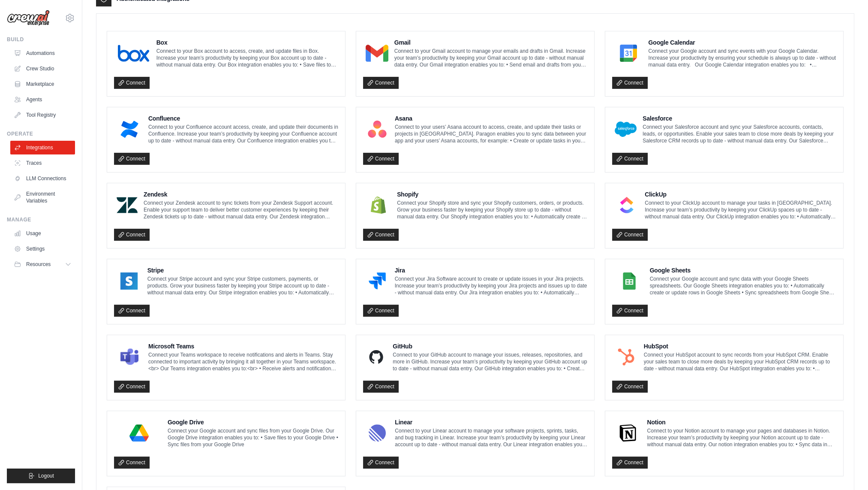 This screenshot has width=868, height=490. What do you see at coordinates (42, 233) in the screenshot?
I see `a: Usage` at bounding box center [42, 233].